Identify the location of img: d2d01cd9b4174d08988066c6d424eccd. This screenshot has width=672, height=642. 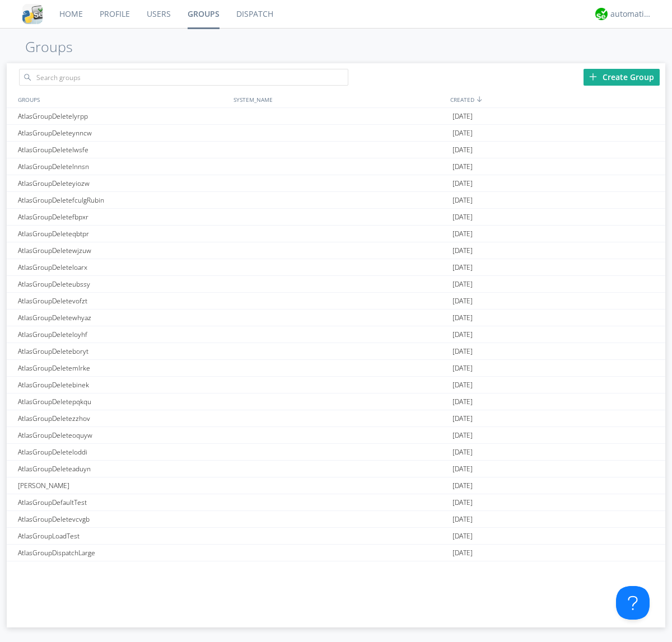
(601, 14).